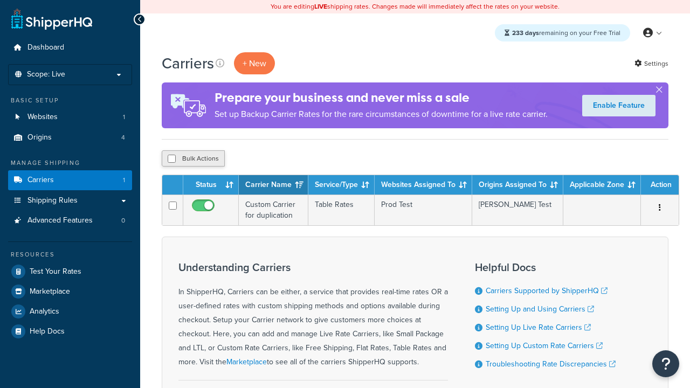 The height and width of the screenshot is (388, 690). What do you see at coordinates (39, 138) in the screenshot?
I see `span: Origins` at bounding box center [39, 138].